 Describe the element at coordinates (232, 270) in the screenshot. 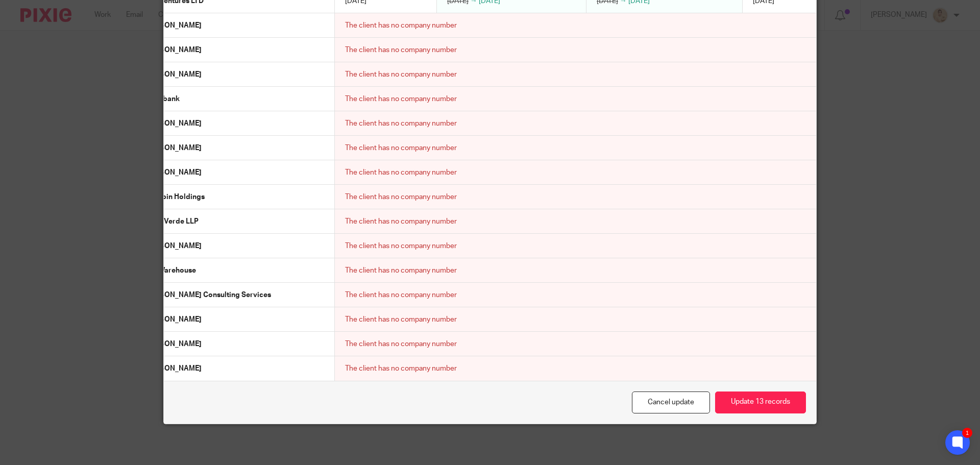

I see `td: The Warehouse` at that location.